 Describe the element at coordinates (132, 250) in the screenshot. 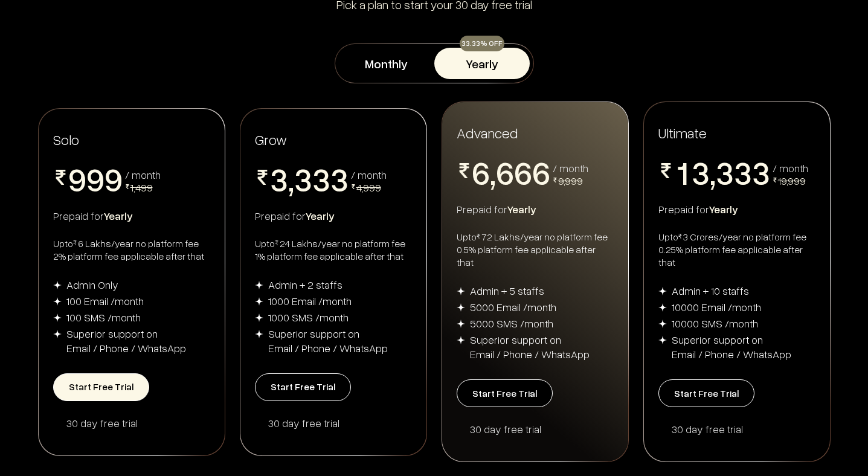

I see `div: Upto 6 Lakhs/year no platform fee 2% platform fee applicable after that` at that location.